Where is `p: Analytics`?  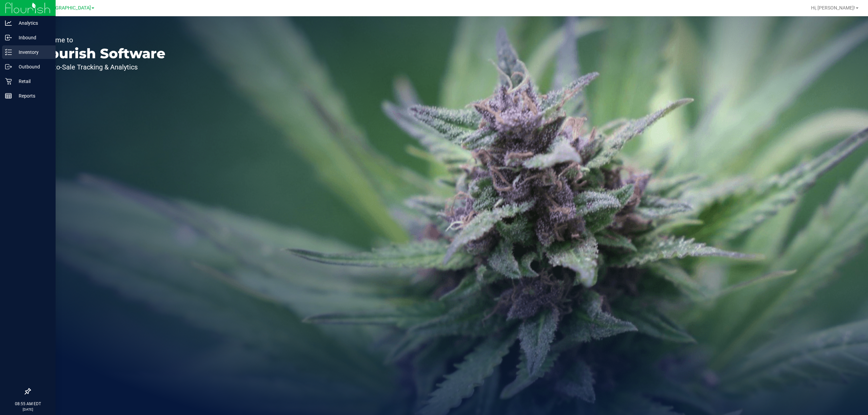 p: Analytics is located at coordinates (32, 23).